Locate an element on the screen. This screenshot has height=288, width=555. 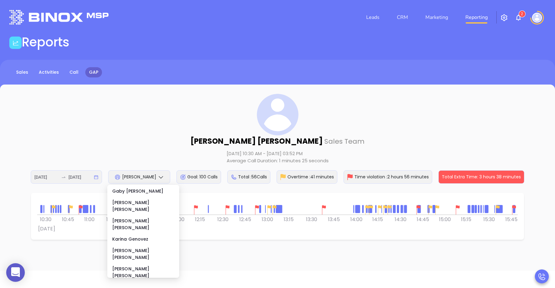
a: Reporting is located at coordinates (477, 17).